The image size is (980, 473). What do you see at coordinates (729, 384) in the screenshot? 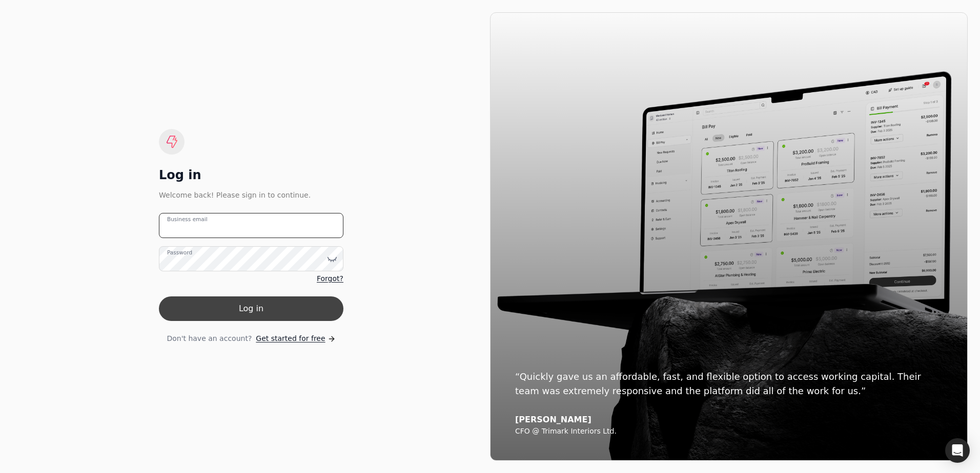
I see `div: “Quickly gave us an affordable, fast, and flexible option to access working capital. Their team w...` at bounding box center [729, 384].